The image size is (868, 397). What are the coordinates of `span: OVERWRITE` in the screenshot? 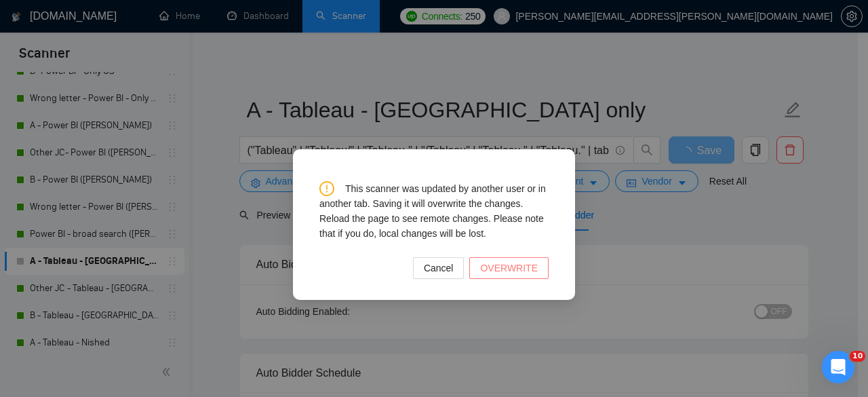 It's located at (508, 268).